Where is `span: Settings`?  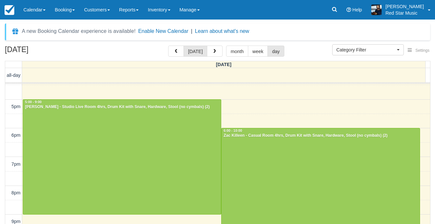 span: Settings is located at coordinates (423, 50).